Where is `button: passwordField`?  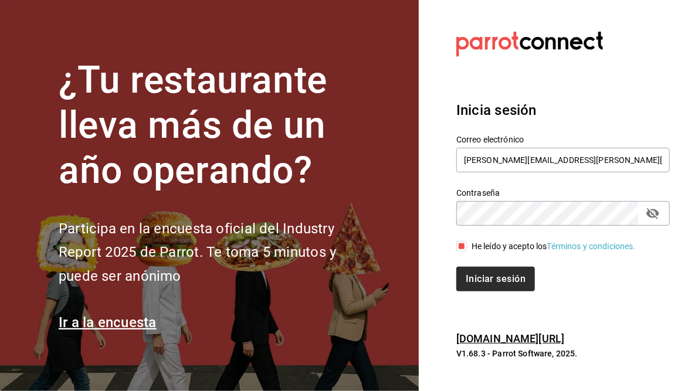
button: passwordField is located at coordinates (653, 214).